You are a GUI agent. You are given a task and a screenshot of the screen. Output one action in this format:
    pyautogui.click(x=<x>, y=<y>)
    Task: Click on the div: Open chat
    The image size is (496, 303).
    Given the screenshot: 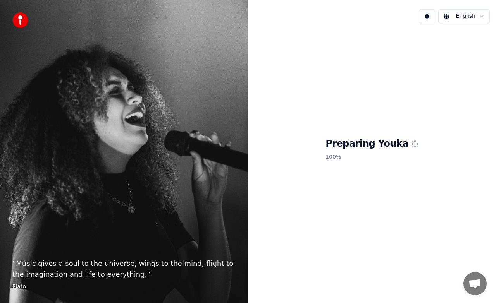 What is the action you would take?
    pyautogui.click(x=475, y=284)
    